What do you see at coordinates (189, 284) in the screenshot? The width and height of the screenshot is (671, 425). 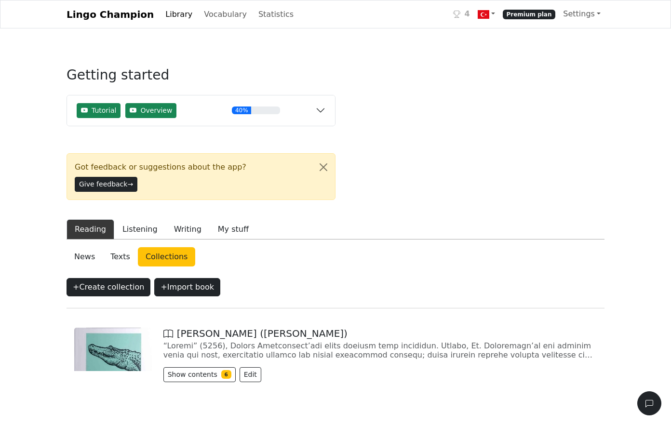 I see `a: +Import book` at bounding box center [189, 284].